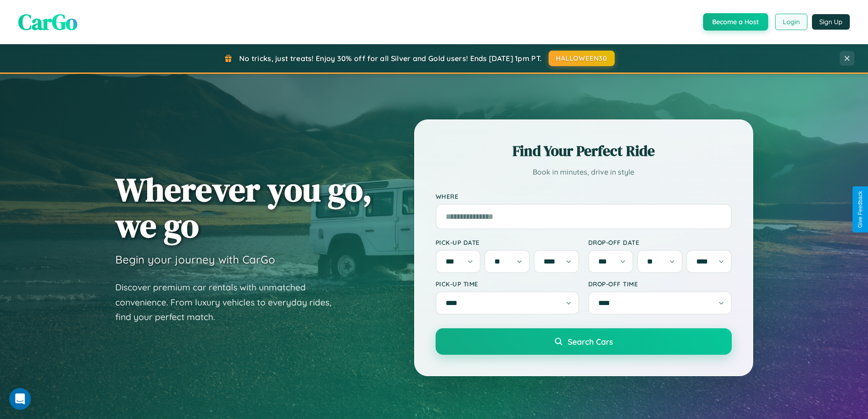  Describe the element at coordinates (860, 209) in the screenshot. I see `div: Give Feedback` at that location.